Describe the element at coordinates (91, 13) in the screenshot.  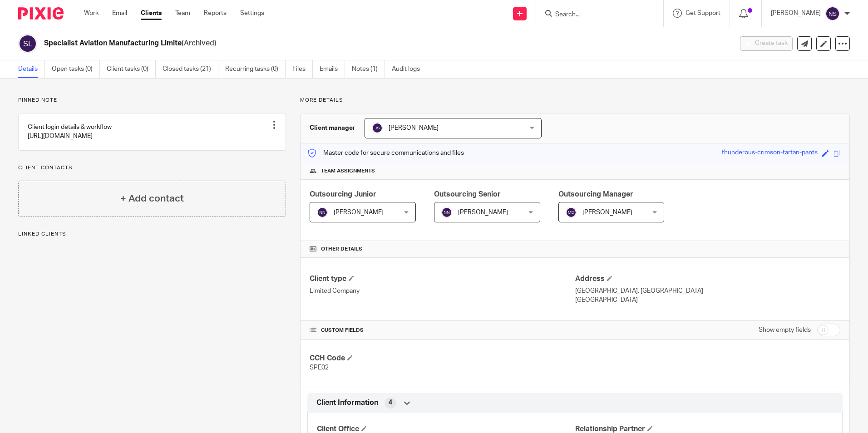
I see `a: Work` at that location.